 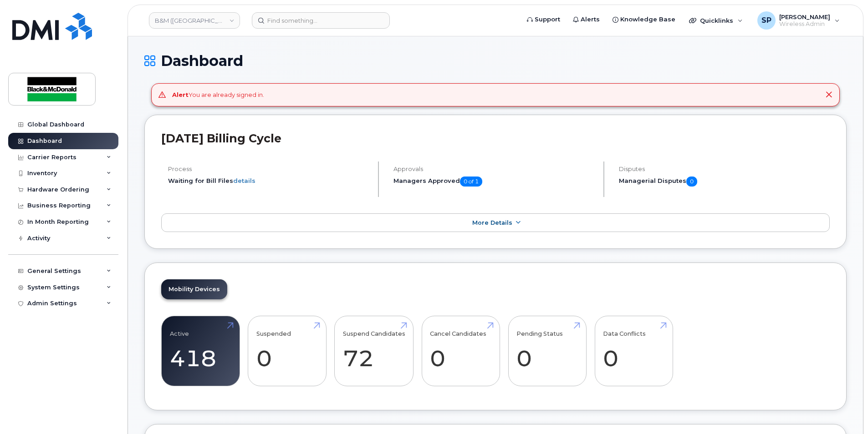 I want to click on h4: Approvals, so click(x=494, y=169).